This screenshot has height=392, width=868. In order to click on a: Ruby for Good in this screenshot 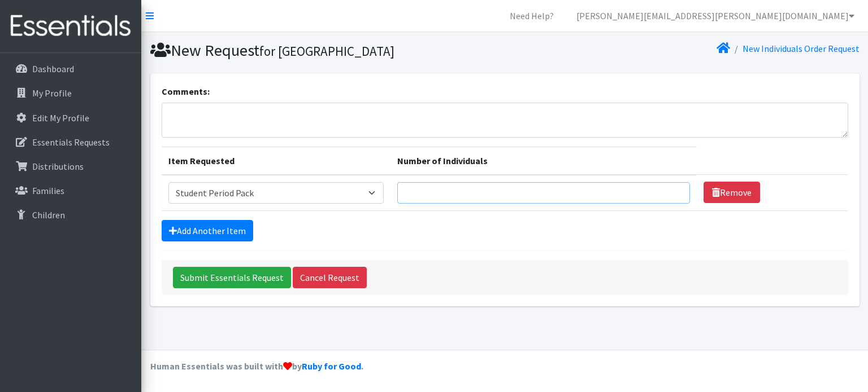, I will do `click(331, 366)`.